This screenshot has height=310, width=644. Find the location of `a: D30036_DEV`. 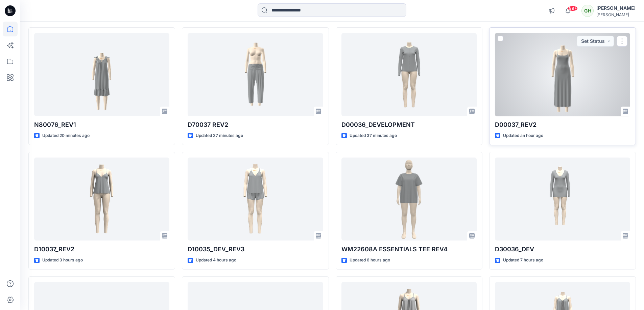

a: D30036_DEV is located at coordinates (563, 199).